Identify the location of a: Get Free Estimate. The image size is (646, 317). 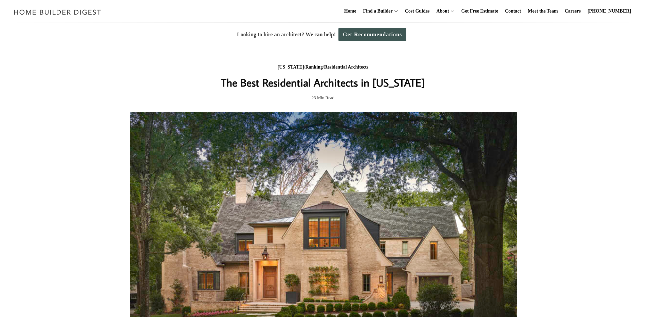
(480, 11).